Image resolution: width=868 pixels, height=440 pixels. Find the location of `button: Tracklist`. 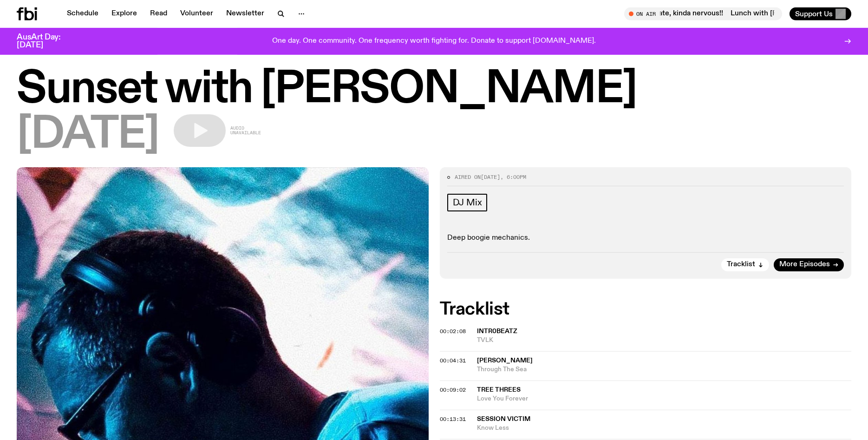

button: Tracklist is located at coordinates (745, 265).